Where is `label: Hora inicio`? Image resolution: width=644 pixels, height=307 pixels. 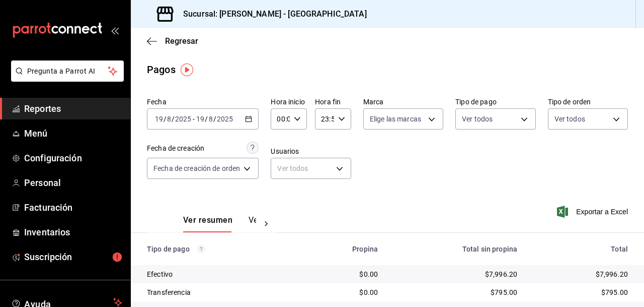
label: Hora inicio is located at coordinates (289, 102).